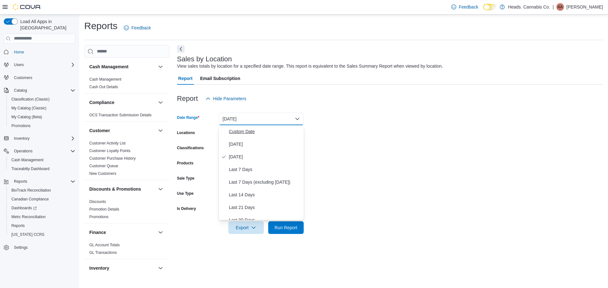 The image size is (608, 288). What do you see at coordinates (29, 108) in the screenshot?
I see `span: My Catalog (Classic)` at bounding box center [29, 108].